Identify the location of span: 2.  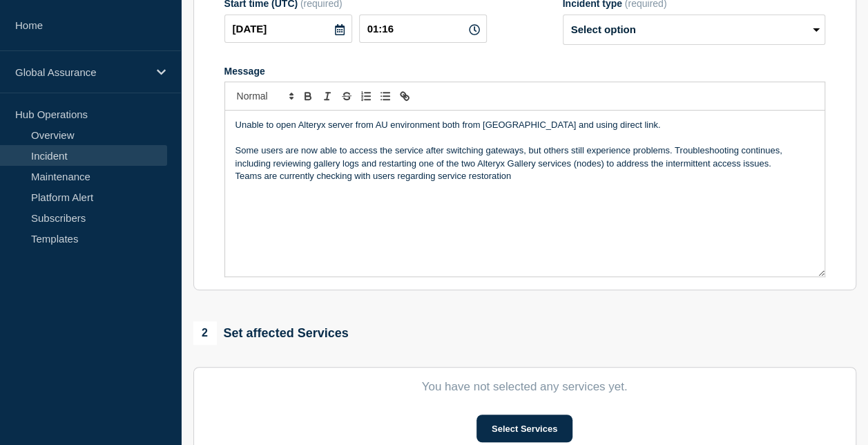
(206, 333).